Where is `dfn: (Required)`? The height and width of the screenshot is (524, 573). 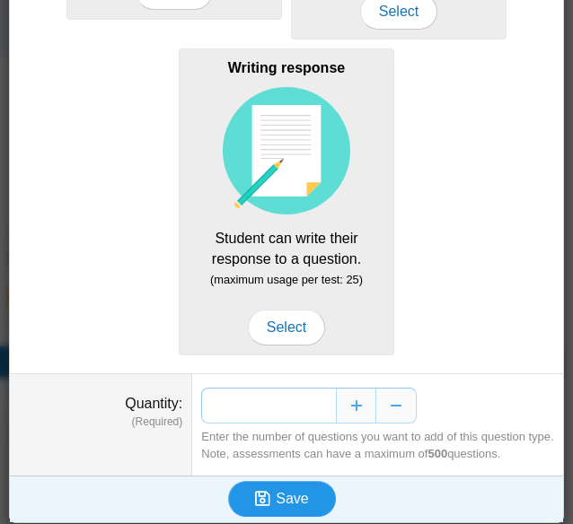
dfn: (Required) is located at coordinates (101, 422).